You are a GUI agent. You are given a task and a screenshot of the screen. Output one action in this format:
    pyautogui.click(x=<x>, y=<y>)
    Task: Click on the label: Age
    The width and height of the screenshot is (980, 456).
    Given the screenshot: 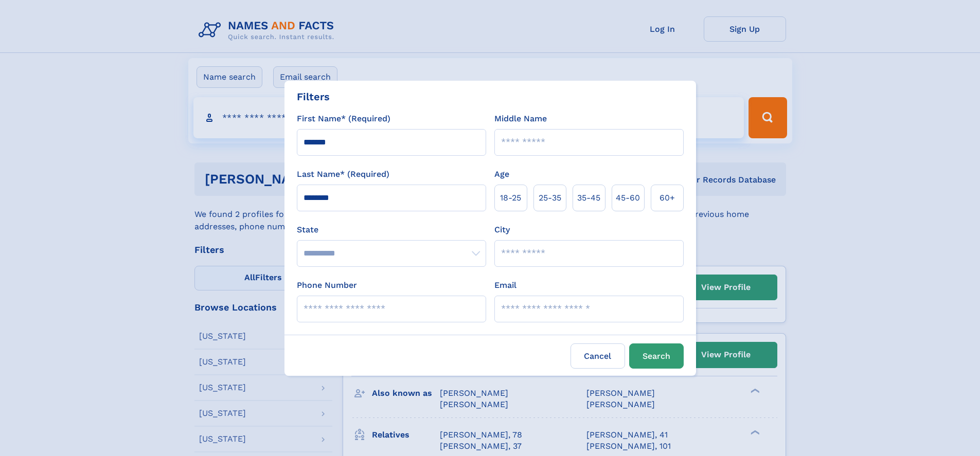 What is the action you would take?
    pyautogui.click(x=502, y=174)
    